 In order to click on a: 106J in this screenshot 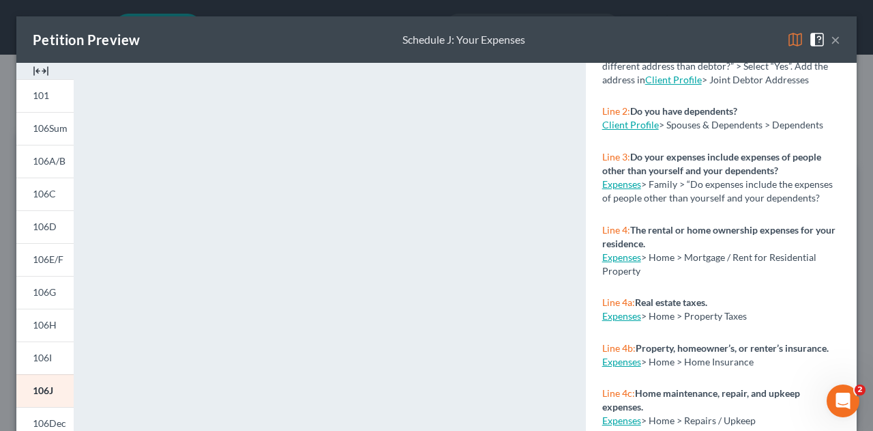, I will do `click(45, 390)`.